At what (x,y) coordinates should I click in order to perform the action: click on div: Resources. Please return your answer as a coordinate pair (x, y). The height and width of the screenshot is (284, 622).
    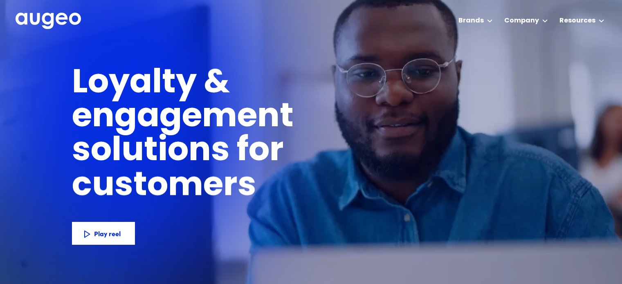
    Looking at the image, I should click on (578, 21).